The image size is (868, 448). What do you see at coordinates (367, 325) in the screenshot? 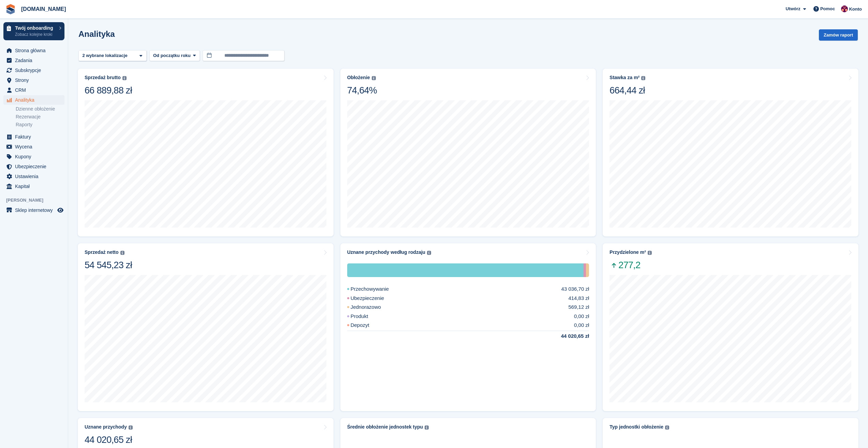
I see `div: Depozyt` at bounding box center [367, 325].